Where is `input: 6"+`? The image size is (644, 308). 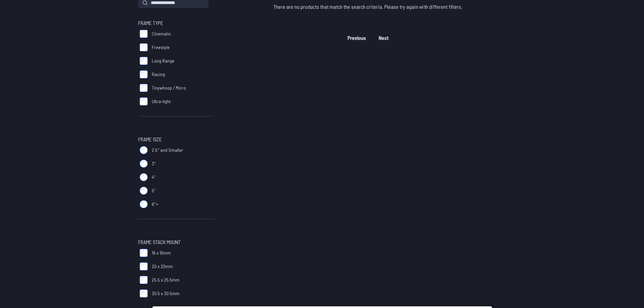
input: 6"+ is located at coordinates (144, 204).